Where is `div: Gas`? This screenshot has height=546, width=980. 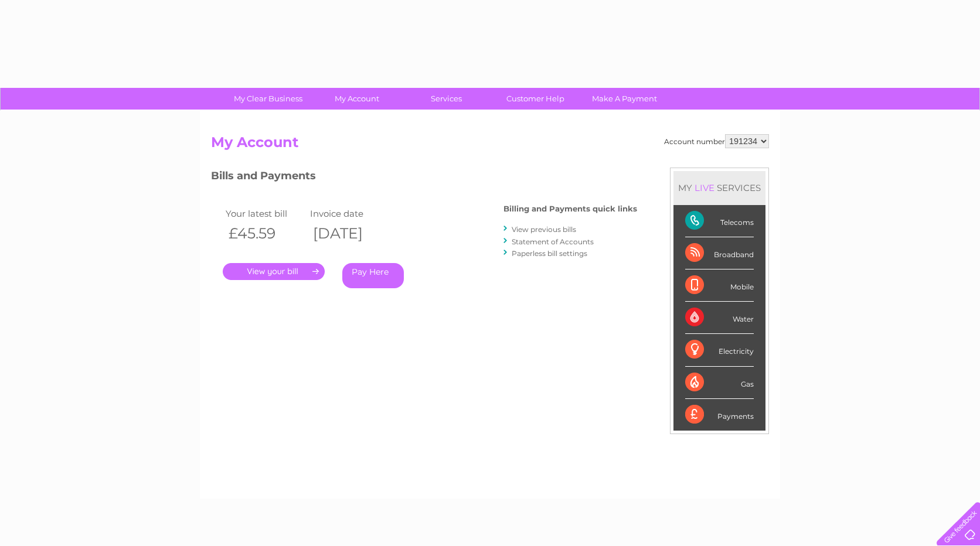 div: Gas is located at coordinates (720, 383).